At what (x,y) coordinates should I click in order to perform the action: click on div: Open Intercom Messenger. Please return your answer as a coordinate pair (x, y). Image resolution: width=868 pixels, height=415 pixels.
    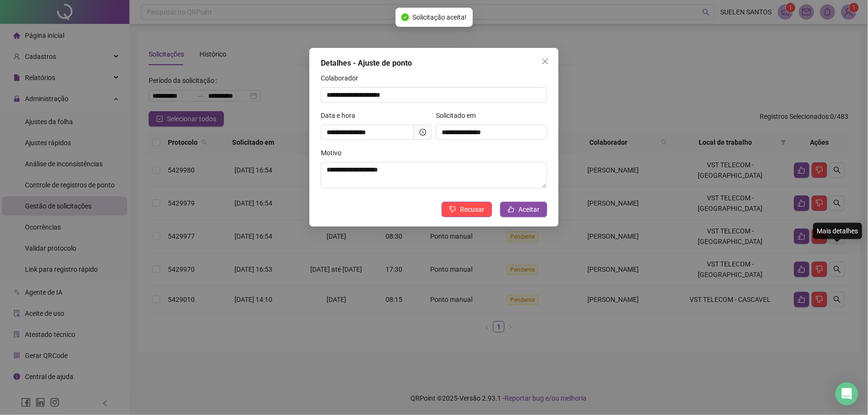
    Looking at the image, I should click on (846, 394).